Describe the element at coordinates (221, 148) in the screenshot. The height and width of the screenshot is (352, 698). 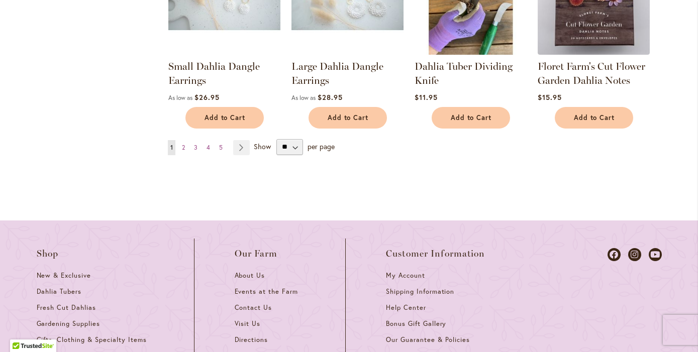
I see `a: 5` at that location.